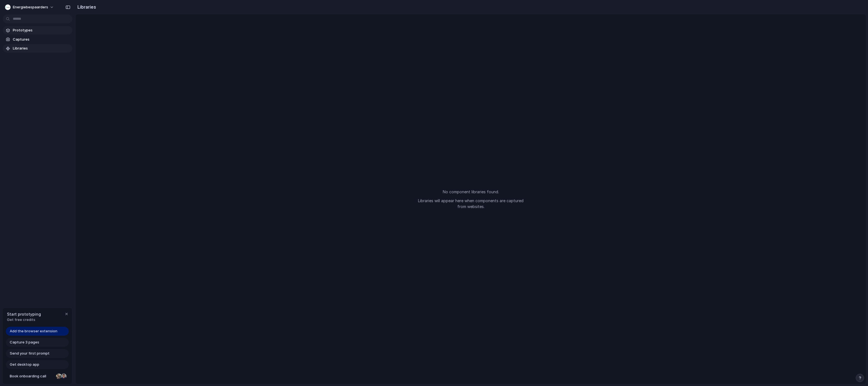 The image size is (868, 386). I want to click on span: Book onboarding call, so click(32, 376).